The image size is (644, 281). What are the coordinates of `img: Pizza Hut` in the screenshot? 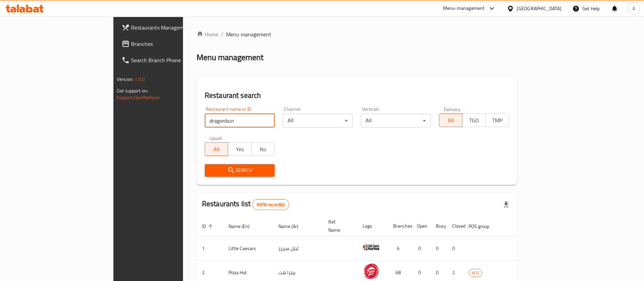 It's located at (371, 271).